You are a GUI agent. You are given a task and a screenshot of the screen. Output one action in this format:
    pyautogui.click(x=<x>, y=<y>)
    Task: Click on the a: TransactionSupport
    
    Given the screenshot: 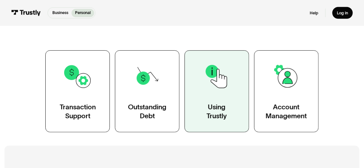 What is the action you would take?
    pyautogui.click(x=77, y=91)
    